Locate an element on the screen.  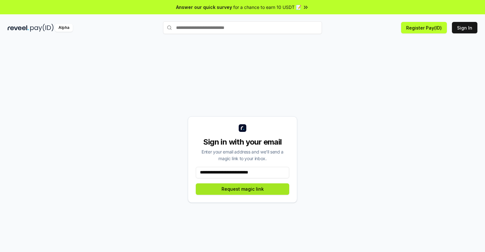
span: Answer our quick survey is located at coordinates (204, 7).